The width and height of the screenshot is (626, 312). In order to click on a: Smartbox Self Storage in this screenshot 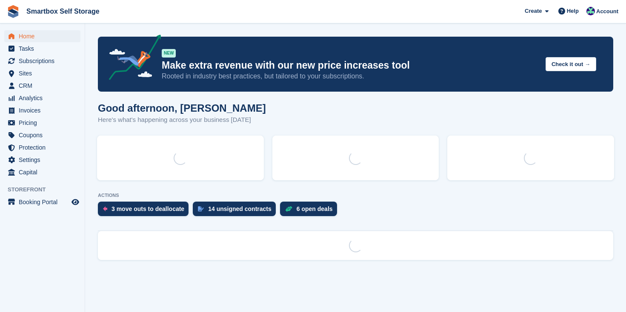, I will do `click(63, 11)`.